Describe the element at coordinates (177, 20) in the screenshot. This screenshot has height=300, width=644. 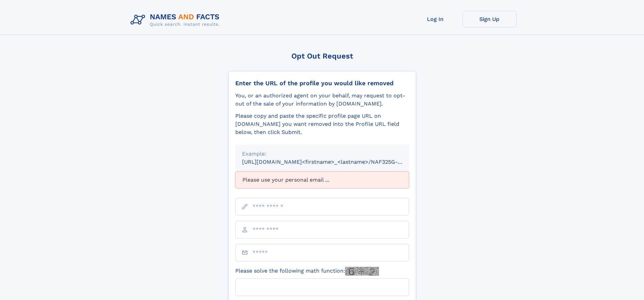
I see `img: Logo Names and Facts` at that location.